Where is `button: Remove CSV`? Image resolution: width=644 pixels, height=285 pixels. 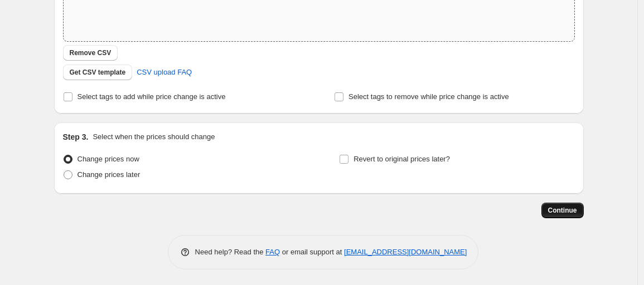
button: Remove CSV is located at coordinates (91, 53).